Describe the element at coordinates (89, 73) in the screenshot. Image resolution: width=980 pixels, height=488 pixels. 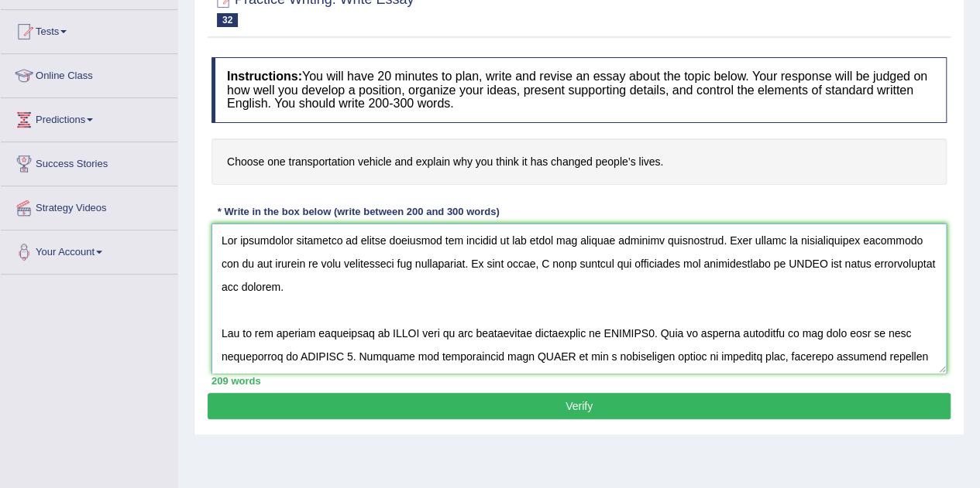
I see `a: Online Class` at that location.